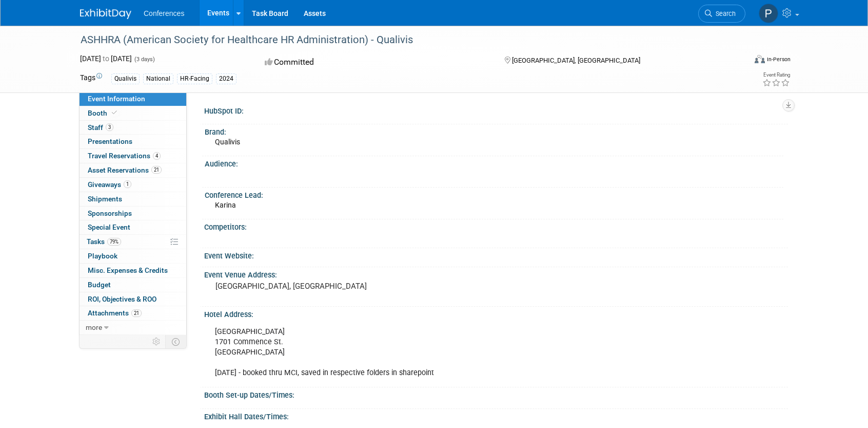 The height and width of the screenshot is (428, 868). What do you see at coordinates (133, 312) in the screenshot?
I see `a: Attachments21` at bounding box center [133, 312].